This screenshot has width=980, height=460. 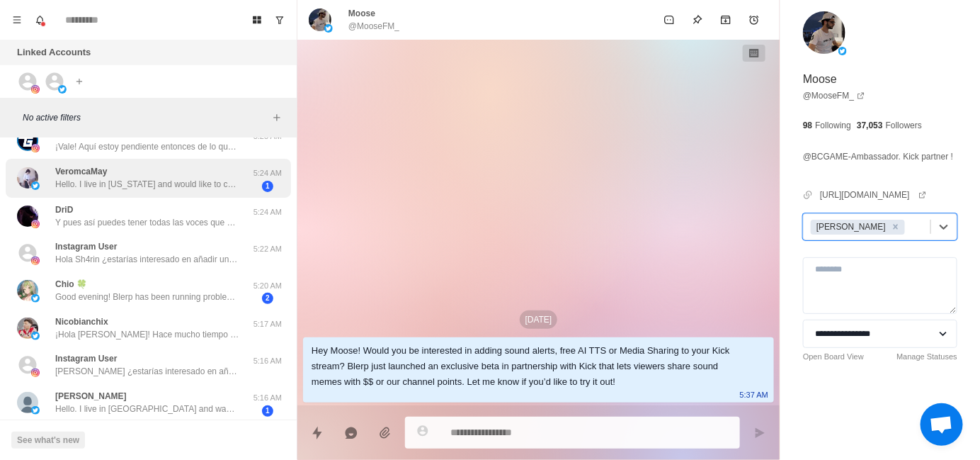 What do you see at coordinates (895, 227) in the screenshot?
I see `div: Remove Jayson` at bounding box center [895, 227].